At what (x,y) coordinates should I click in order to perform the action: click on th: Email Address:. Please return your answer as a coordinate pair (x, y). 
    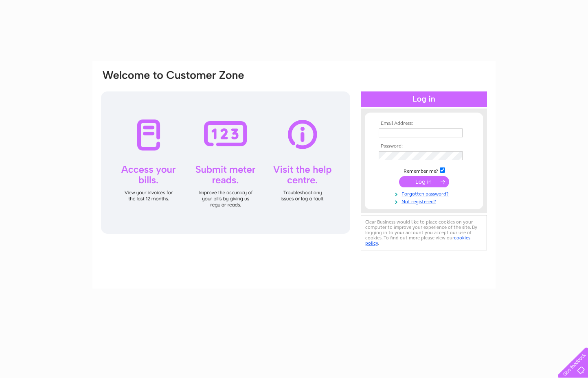
    Looking at the image, I should click on (424, 123).